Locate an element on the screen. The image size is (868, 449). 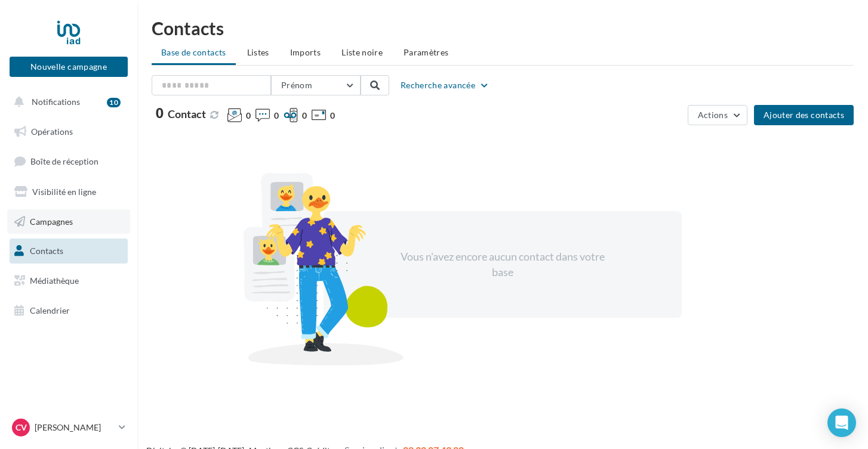
span: Actions is located at coordinates (713, 115).